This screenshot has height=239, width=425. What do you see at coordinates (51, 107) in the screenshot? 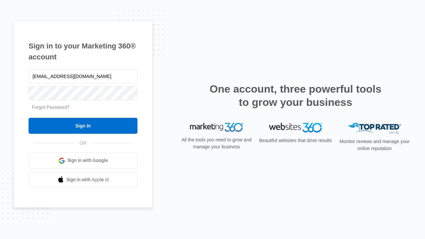
I see `a: Forgot Password?` at bounding box center [51, 107].